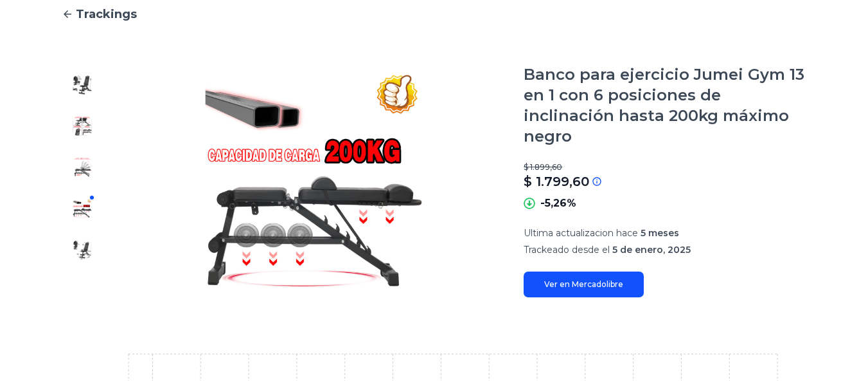 This screenshot has height=381, width=868. I want to click on span: Ultima actualizacion hace, so click(581, 233).